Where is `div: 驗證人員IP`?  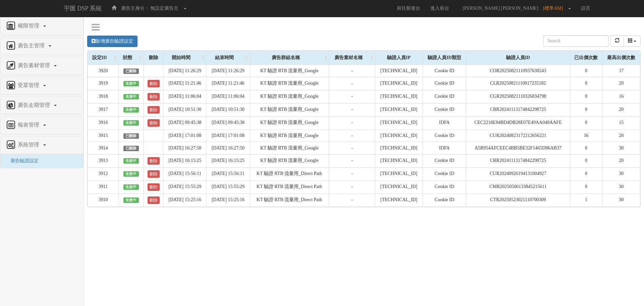
div: 驗證人員IP is located at coordinates (399, 58).